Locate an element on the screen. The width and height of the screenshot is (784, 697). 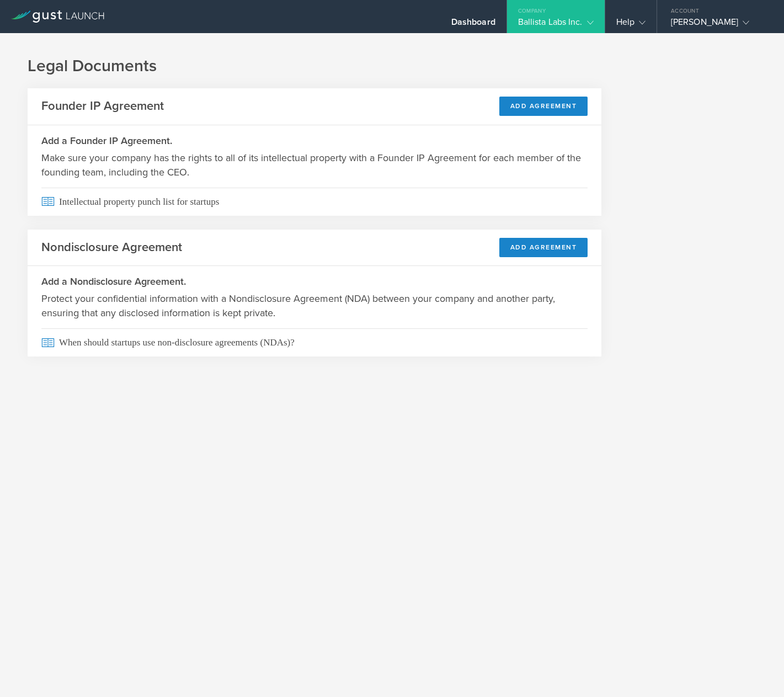
h3: Add a Nondisclosure Agreement. is located at coordinates (314, 282).